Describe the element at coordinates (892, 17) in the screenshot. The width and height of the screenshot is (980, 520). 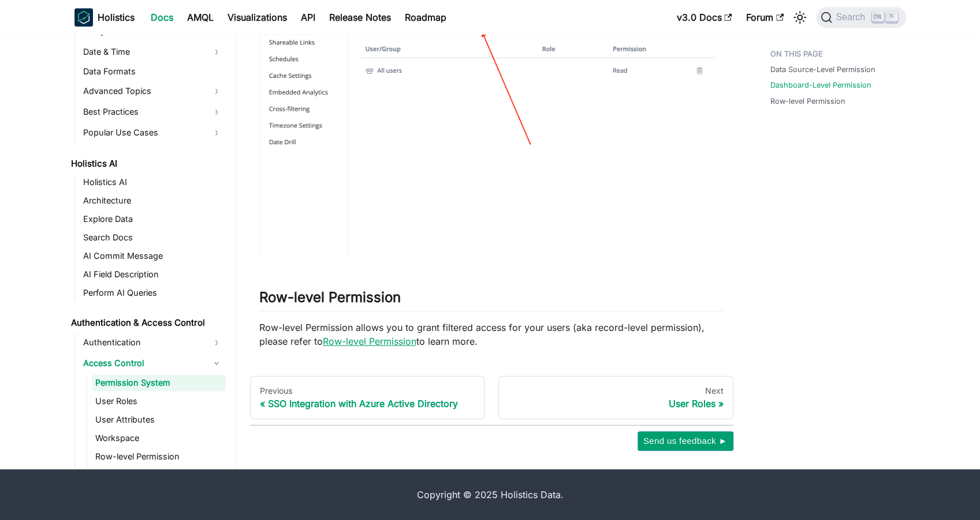
I see `kbd: K` at that location.